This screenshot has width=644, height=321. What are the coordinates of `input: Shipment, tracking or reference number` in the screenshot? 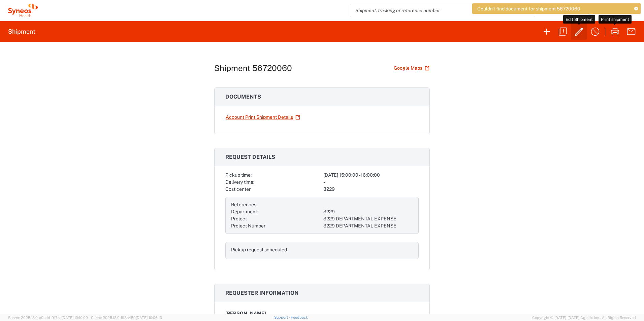 It's located at (437, 10).